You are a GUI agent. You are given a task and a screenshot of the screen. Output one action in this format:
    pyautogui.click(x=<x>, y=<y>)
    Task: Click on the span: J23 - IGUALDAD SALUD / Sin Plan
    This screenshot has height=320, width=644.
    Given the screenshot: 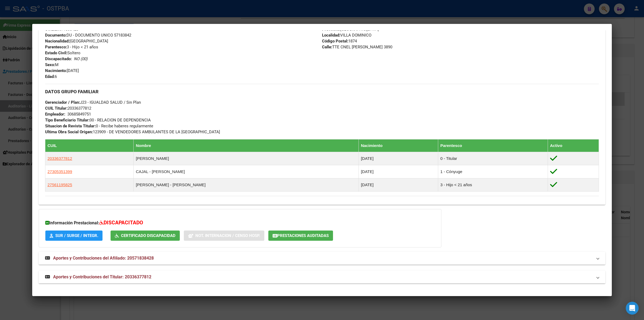 What is the action you would take?
    pyautogui.click(x=93, y=102)
    